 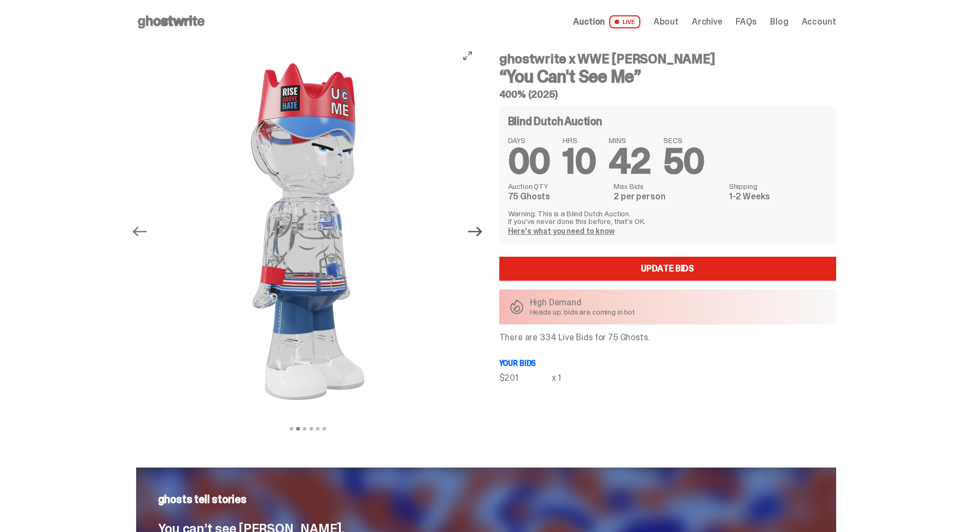 What do you see at coordinates (684, 141) in the screenshot?
I see `span: SECS` at bounding box center [684, 141].